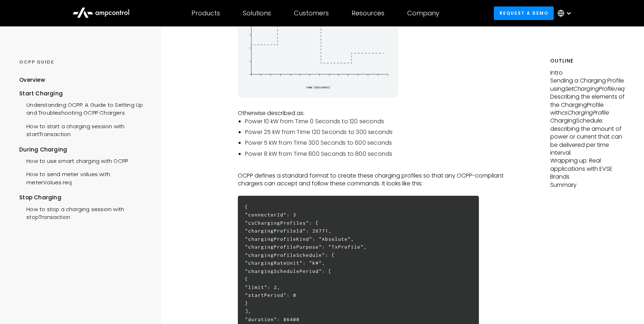  I want to click on div: How to start a charging session with startTransaction, so click(83, 130).